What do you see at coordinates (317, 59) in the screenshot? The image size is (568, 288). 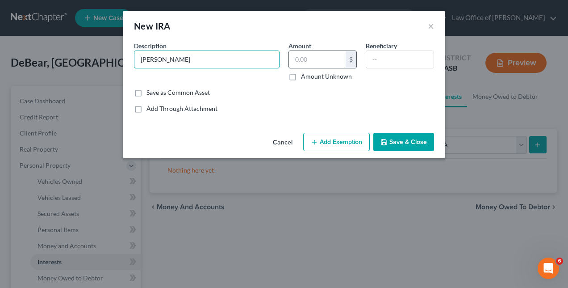 I see `input: 0.00` at bounding box center [317, 59].